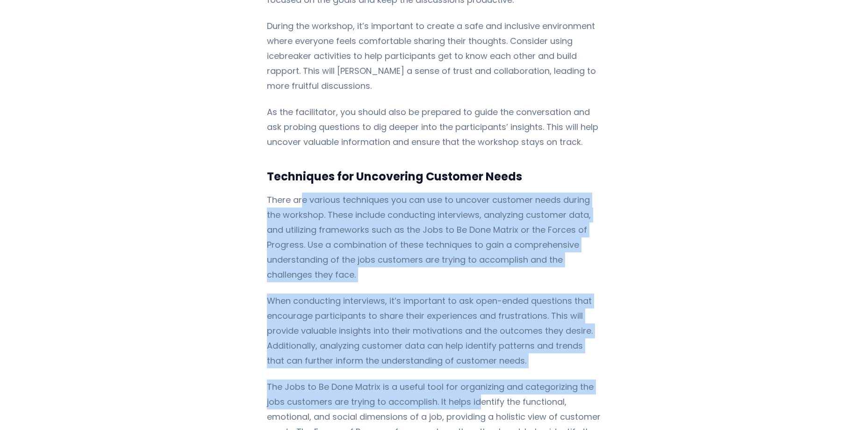  I want to click on h3: Techniques for Uncovering Customer Needs, so click(434, 176).